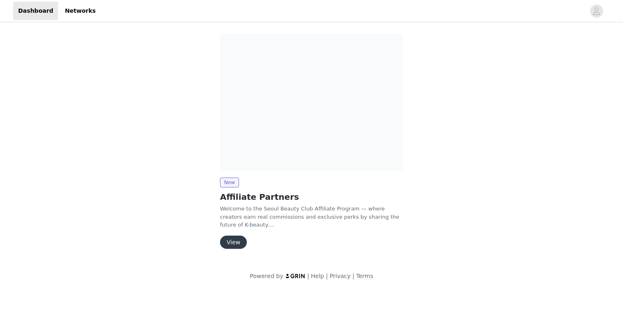  What do you see at coordinates (233, 242) in the screenshot?
I see `button: View` at bounding box center [233, 242].